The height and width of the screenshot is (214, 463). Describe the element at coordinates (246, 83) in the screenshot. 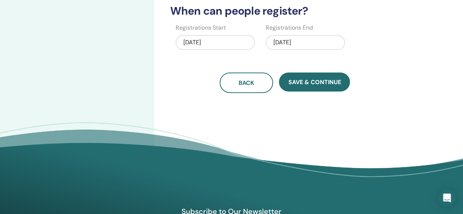

I see `button: Back` at that location.